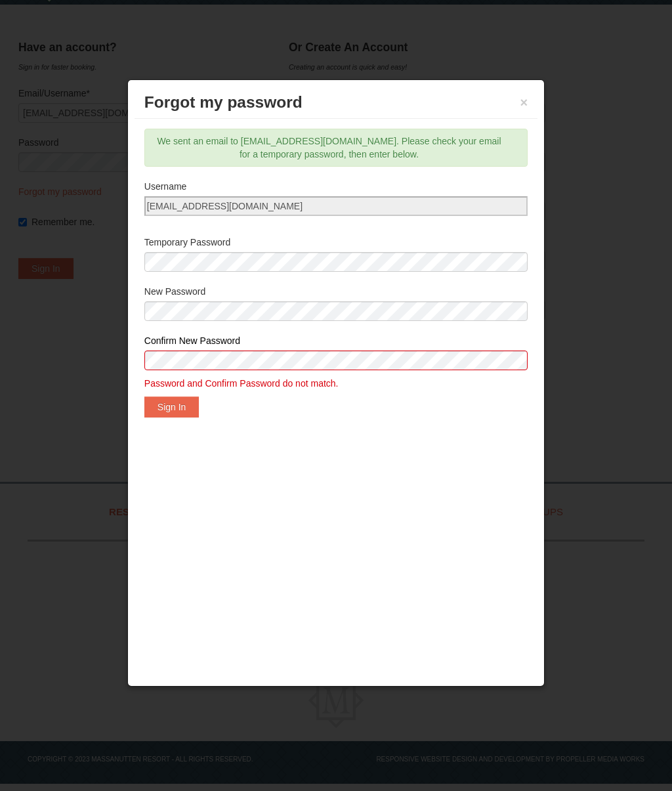  I want to click on label: Temporary Password, so click(336, 243).